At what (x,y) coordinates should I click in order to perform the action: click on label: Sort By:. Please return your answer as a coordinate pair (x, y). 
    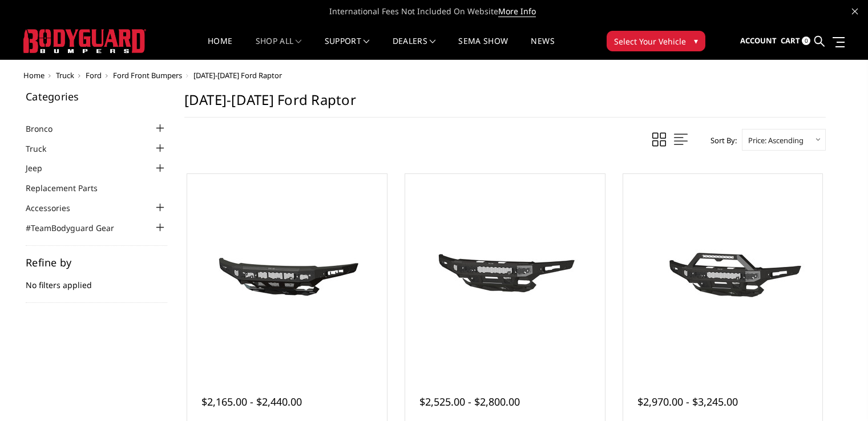
    Looking at the image, I should click on (720, 140).